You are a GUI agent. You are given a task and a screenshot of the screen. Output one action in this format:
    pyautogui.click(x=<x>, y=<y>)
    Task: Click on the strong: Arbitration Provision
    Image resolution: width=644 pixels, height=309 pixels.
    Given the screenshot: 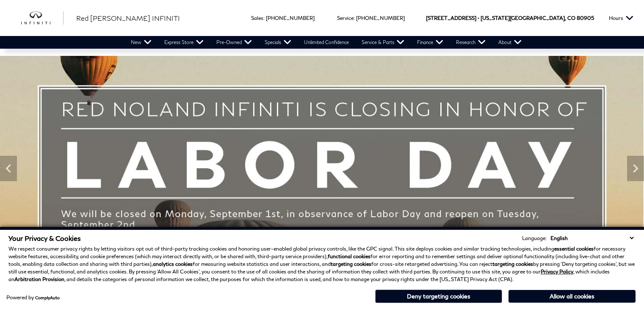 What is the action you would take?
    pyautogui.click(x=39, y=279)
    